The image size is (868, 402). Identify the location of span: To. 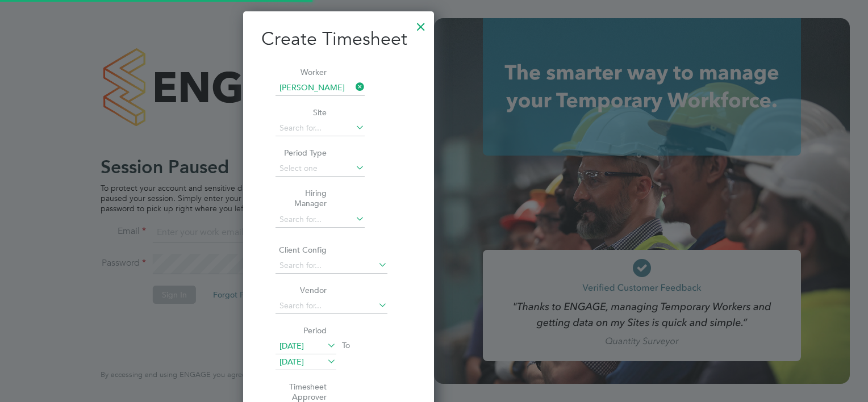
(346, 345).